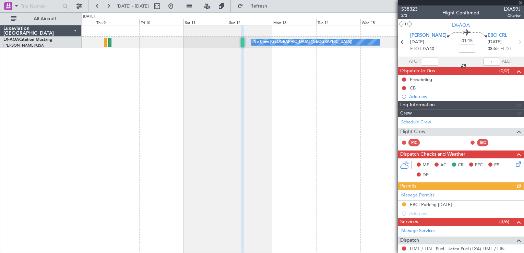 The height and width of the screenshot is (253, 524). Describe the element at coordinates (338, 22) in the screenshot. I see `div: Tue 14` at that location.